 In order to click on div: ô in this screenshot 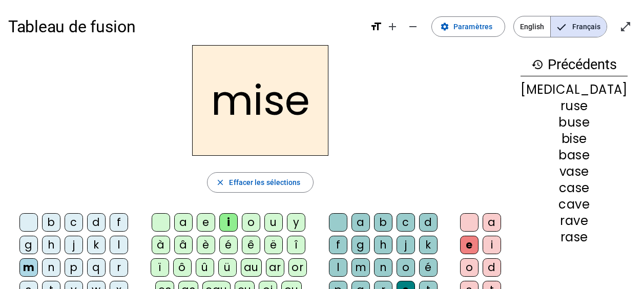, I will do `click(183, 268)`.